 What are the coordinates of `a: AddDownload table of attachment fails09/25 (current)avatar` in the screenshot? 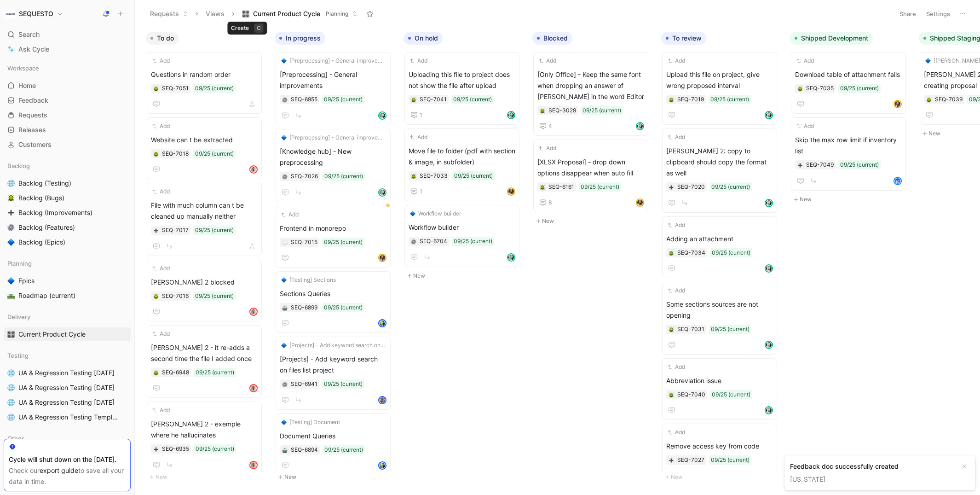 It's located at (849, 83).